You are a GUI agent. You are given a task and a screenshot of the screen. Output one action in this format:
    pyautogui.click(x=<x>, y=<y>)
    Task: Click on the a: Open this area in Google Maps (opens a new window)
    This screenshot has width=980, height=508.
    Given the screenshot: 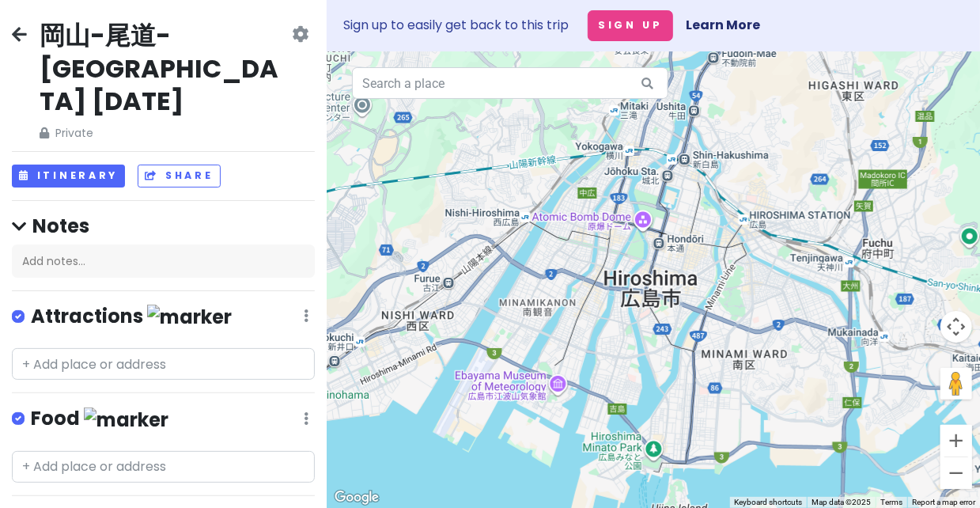 What is the action you would take?
    pyautogui.click(x=357, y=498)
    